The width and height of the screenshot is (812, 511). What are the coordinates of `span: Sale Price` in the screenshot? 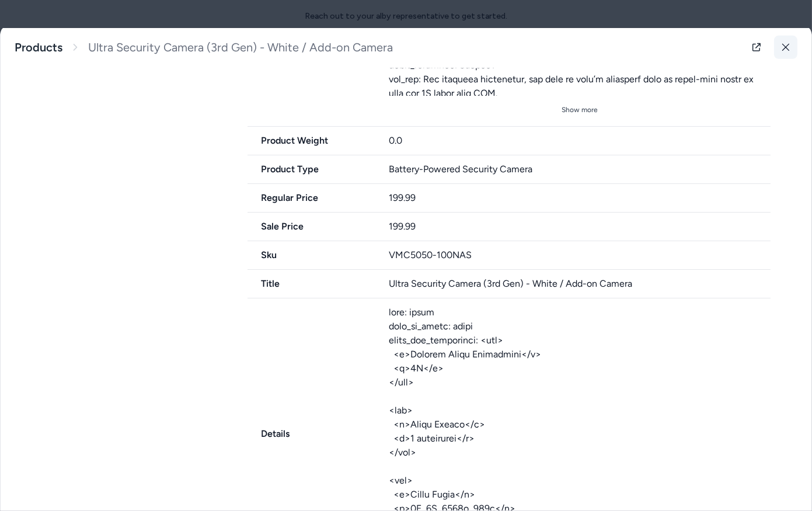 It's located at (311, 226).